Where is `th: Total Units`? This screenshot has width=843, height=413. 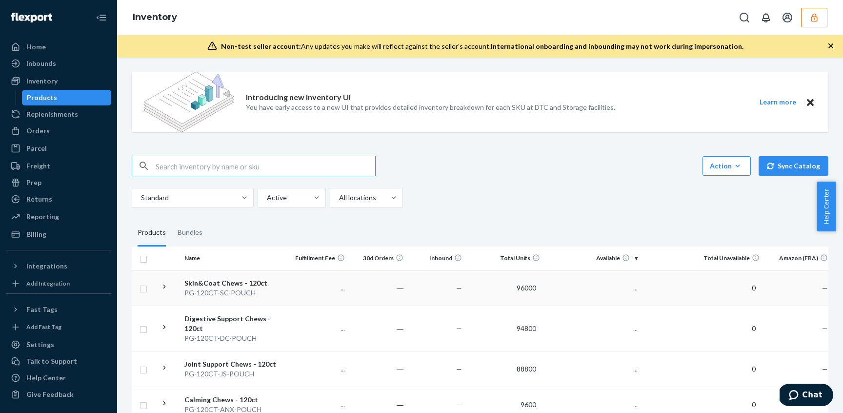
th: Total Units is located at coordinates (505, 258).